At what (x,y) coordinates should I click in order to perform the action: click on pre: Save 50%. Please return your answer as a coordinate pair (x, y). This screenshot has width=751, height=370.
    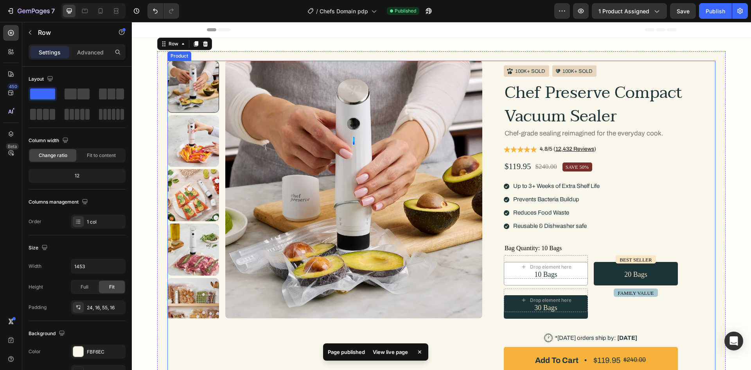
    Looking at the image, I should click on (446, 145).